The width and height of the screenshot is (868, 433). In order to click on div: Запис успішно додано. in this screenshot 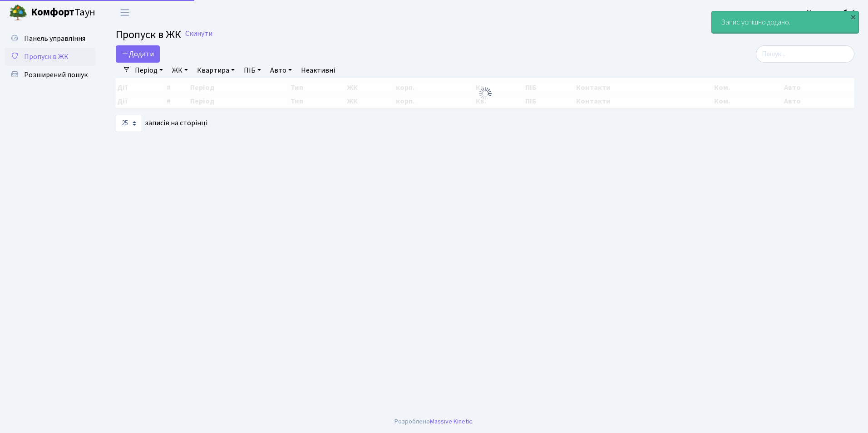, I will do `click(785, 22)`.